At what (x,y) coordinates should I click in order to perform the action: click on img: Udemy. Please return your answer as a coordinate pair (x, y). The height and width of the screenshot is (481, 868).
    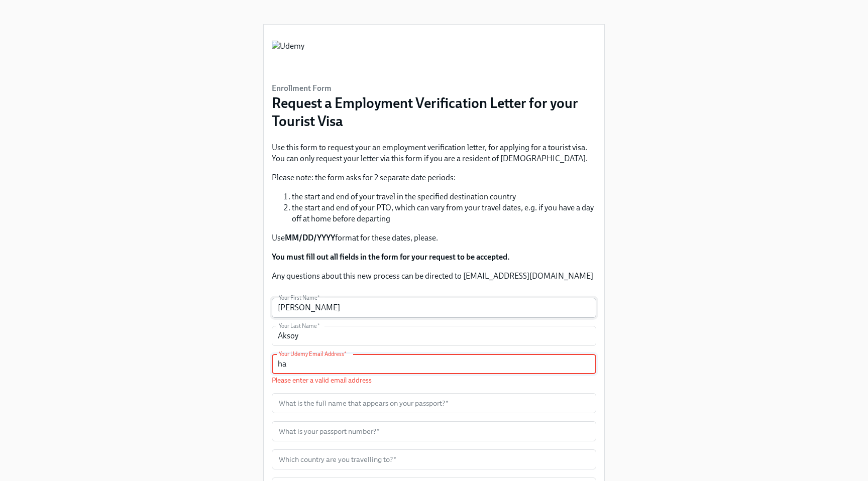
    Looking at the image, I should click on (288, 56).